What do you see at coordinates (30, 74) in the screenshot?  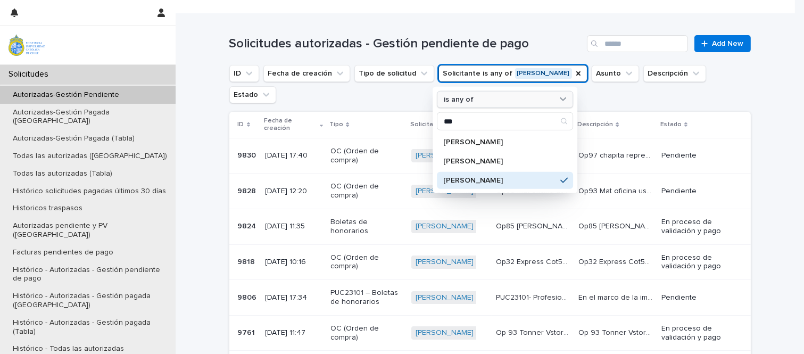 I see `p: Solicitudes` at bounding box center [30, 74].